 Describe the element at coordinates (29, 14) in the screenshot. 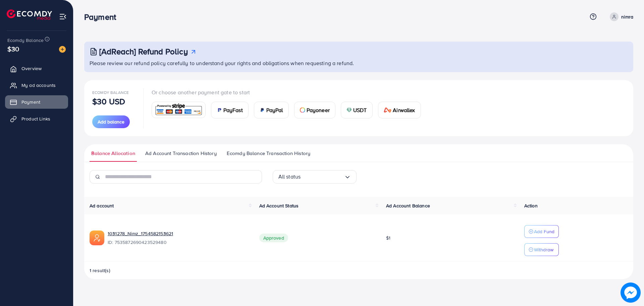

I see `a: logo` at that location.